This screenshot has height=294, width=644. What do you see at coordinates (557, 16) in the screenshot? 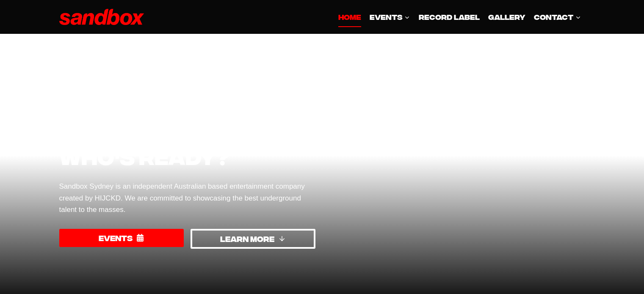
I see `span: CONTACT` at bounding box center [557, 16].